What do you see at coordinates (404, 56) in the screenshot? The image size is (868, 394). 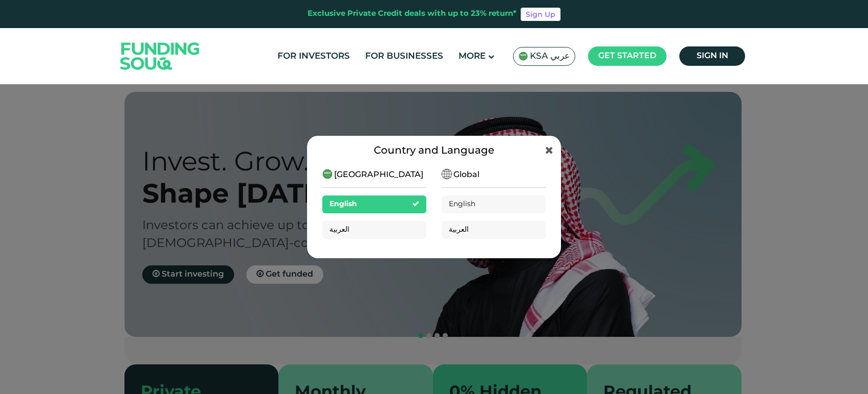 I see `a: For Businesses` at bounding box center [404, 56].